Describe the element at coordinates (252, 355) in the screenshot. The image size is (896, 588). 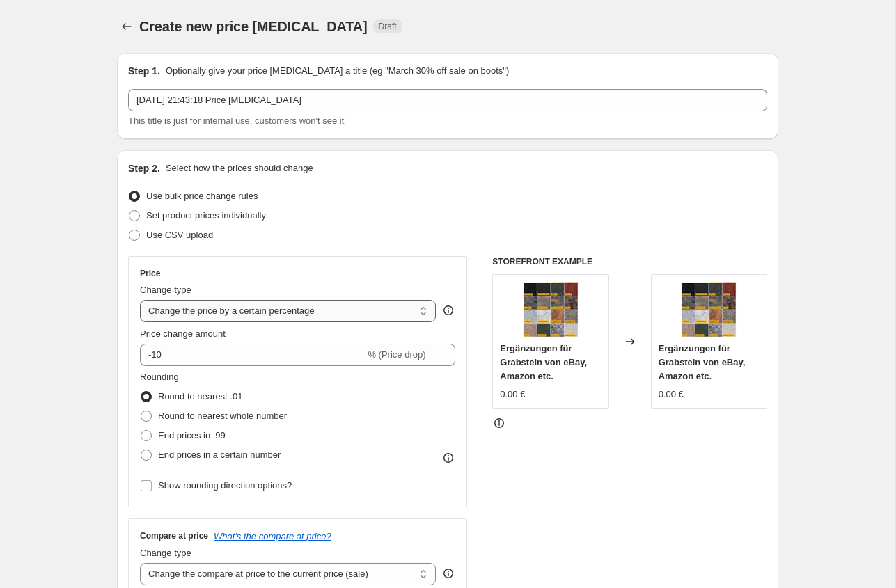
I see `input: -15` at that location.